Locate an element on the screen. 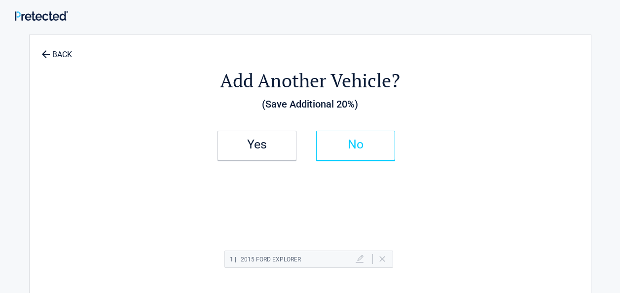  a: BACK is located at coordinates (57, 50).